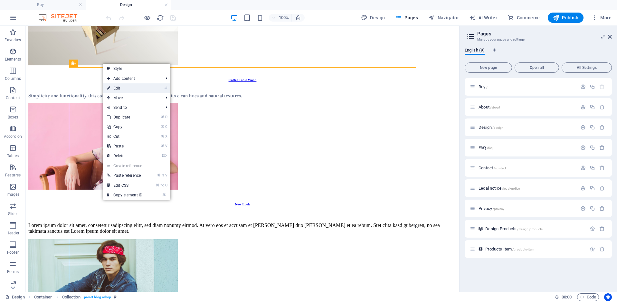 The height and width of the screenshot is (302, 617). What do you see at coordinates (566, 18) in the screenshot?
I see `span: Publish` at bounding box center [566, 18].